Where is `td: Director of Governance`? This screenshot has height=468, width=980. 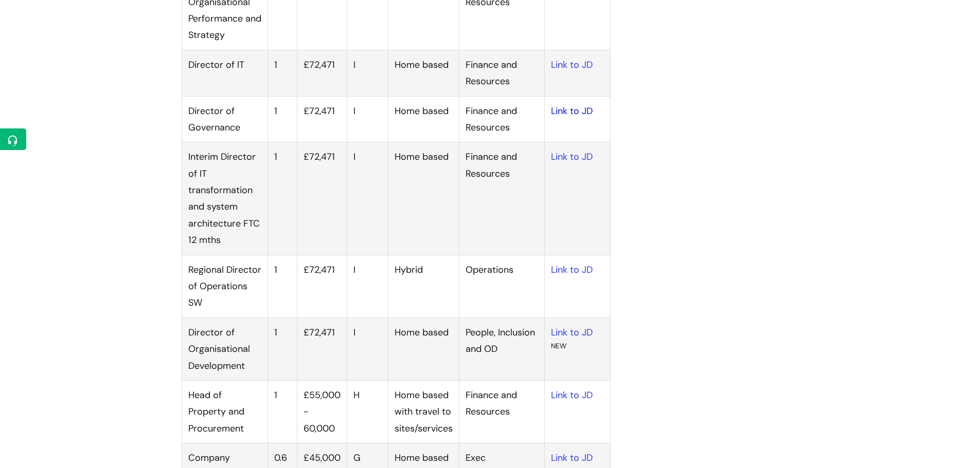
td: Director of Governance is located at coordinates (224, 119).